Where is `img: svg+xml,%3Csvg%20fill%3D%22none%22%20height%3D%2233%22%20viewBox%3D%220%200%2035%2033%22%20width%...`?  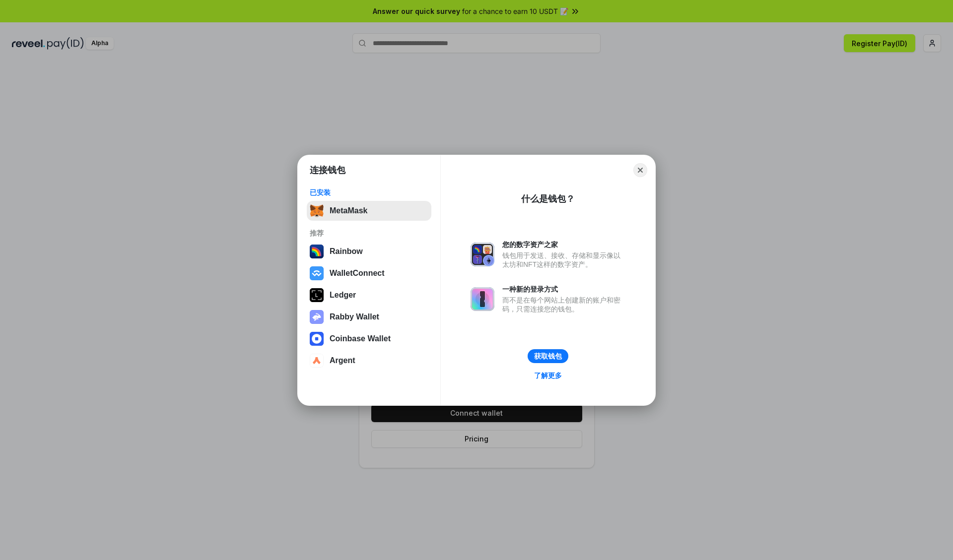
img: svg+xml,%3Csvg%20fill%3D%22none%22%20height%3D%2233%22%20viewBox%3D%220%200%2035%2033%22%20width%... is located at coordinates (317, 211).